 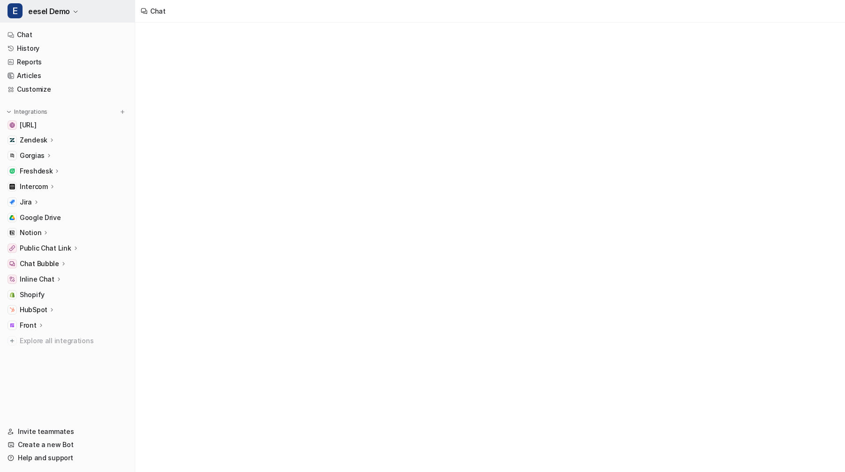 I want to click on p: Intercom, so click(x=34, y=186).